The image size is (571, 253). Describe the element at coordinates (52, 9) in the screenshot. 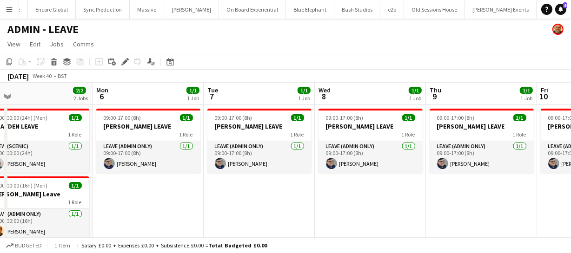

I see `button: Encore Global` at that location.